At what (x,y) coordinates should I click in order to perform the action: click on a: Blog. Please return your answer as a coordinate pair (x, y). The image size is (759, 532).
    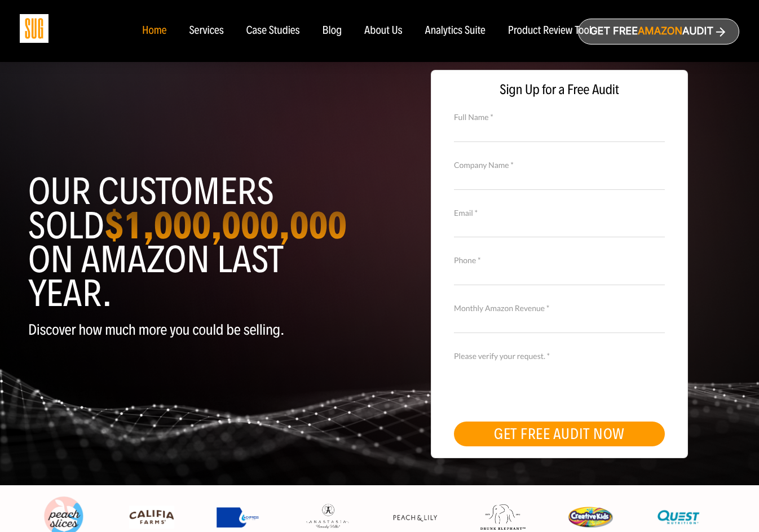
    Looking at the image, I should click on (332, 31).